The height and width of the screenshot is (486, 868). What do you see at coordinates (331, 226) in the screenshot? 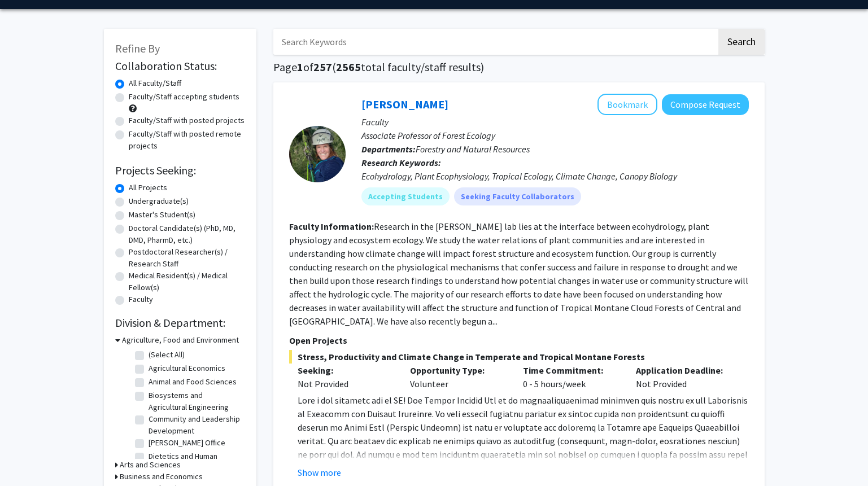
I see `b: Faculty Information:` at bounding box center [331, 226].